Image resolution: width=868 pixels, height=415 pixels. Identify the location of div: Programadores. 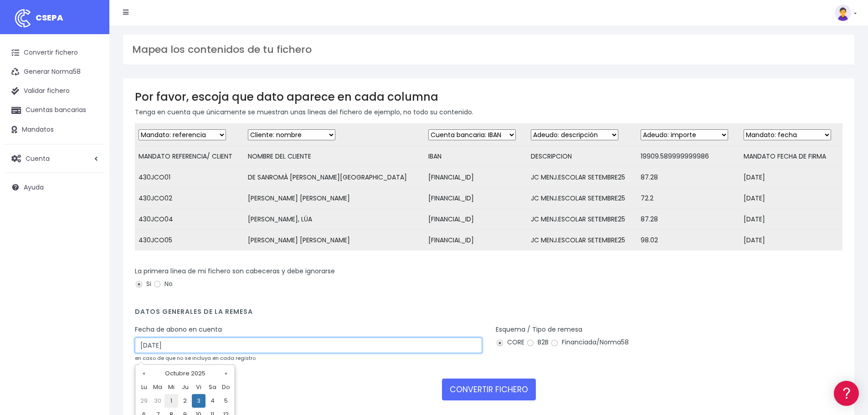
(91, 222).